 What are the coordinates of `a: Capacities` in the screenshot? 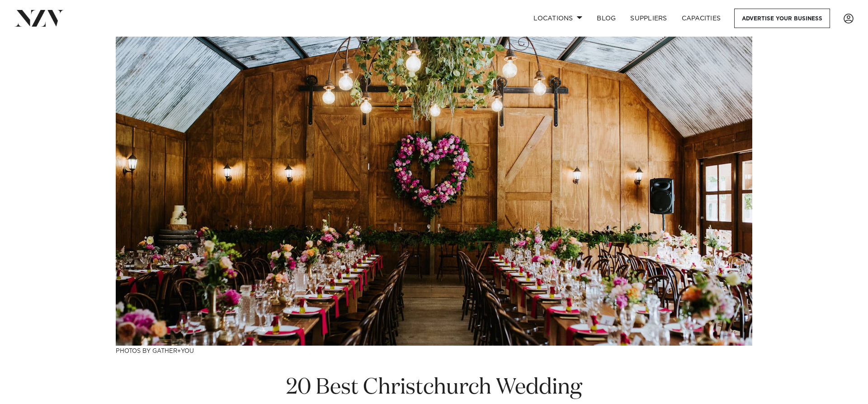 It's located at (701, 18).